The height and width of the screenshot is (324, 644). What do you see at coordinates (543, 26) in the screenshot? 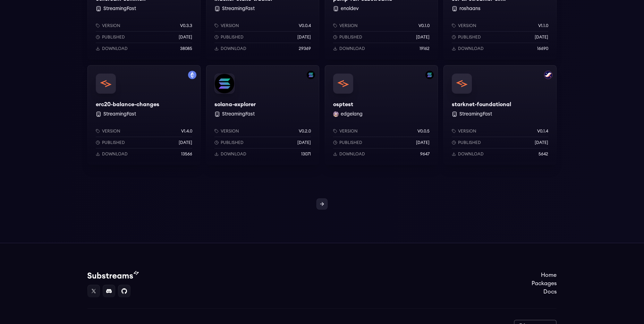
I see `p: v1.1.0` at bounding box center [543, 26].